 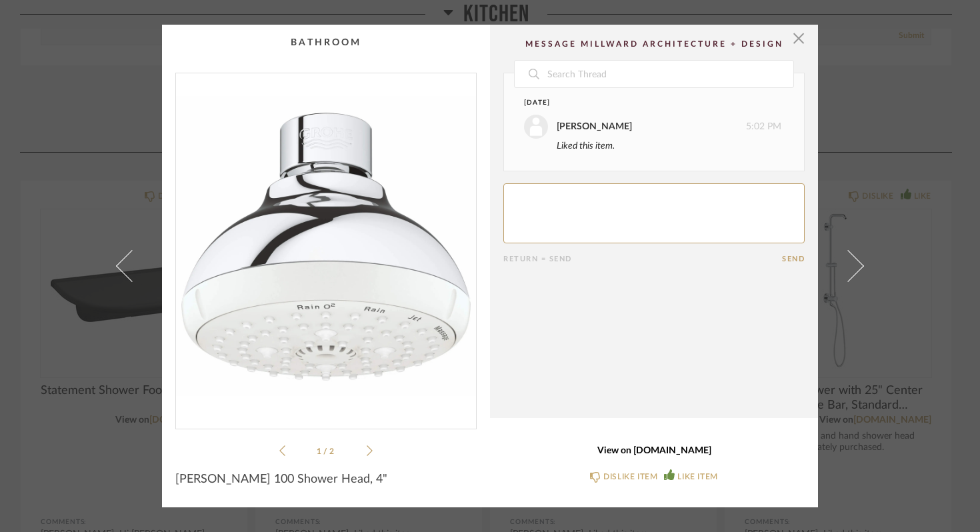 What do you see at coordinates (333, 451) in the screenshot?
I see `span: 2` at bounding box center [333, 451].